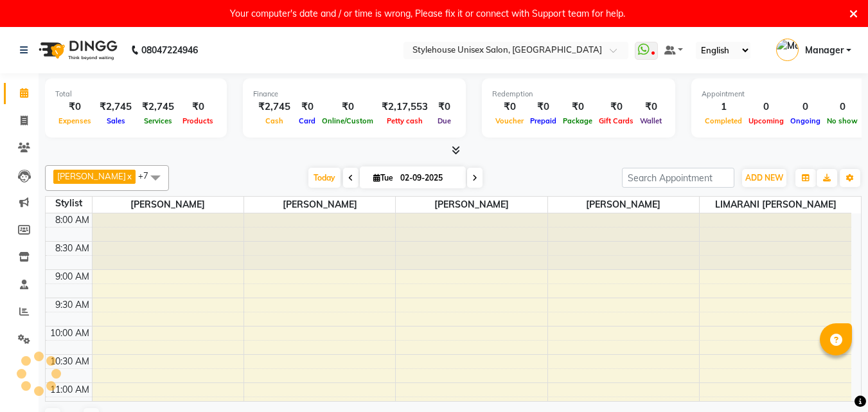 Image resolution: width=868 pixels, height=412 pixels. I want to click on div: 10:30 AM, so click(69, 361).